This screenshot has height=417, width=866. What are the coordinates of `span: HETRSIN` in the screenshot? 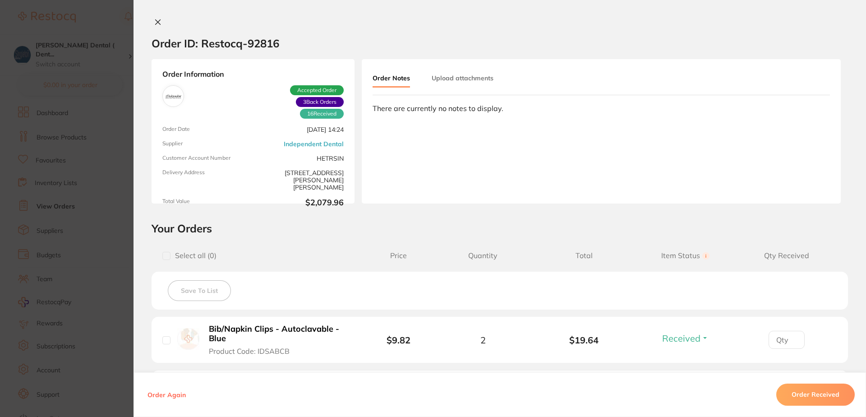 It's located at (300, 158).